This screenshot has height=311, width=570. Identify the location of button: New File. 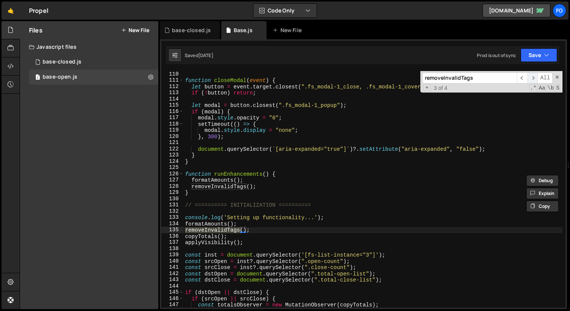
(135, 30).